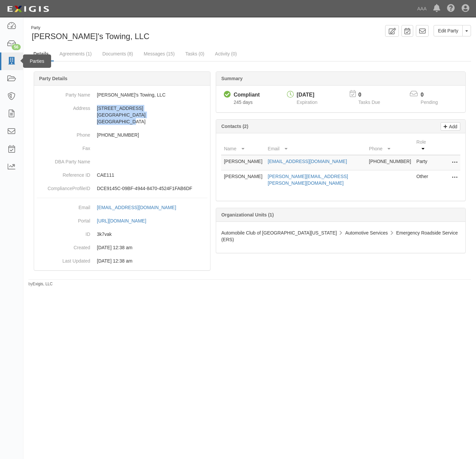 Image resolution: width=476 pixels, height=459 pixels. Describe the element at coordinates (235, 126) in the screenshot. I see `b: Contacts (2)` at that location.